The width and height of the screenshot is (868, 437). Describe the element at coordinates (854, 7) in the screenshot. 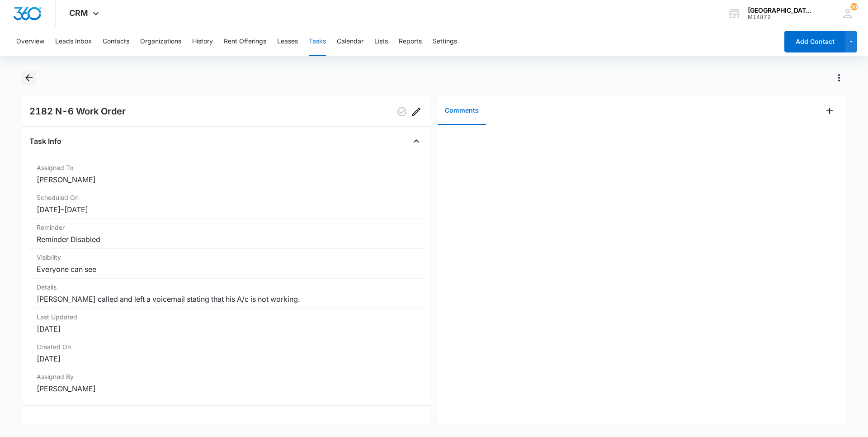

I see `div: notifications count` at that location.